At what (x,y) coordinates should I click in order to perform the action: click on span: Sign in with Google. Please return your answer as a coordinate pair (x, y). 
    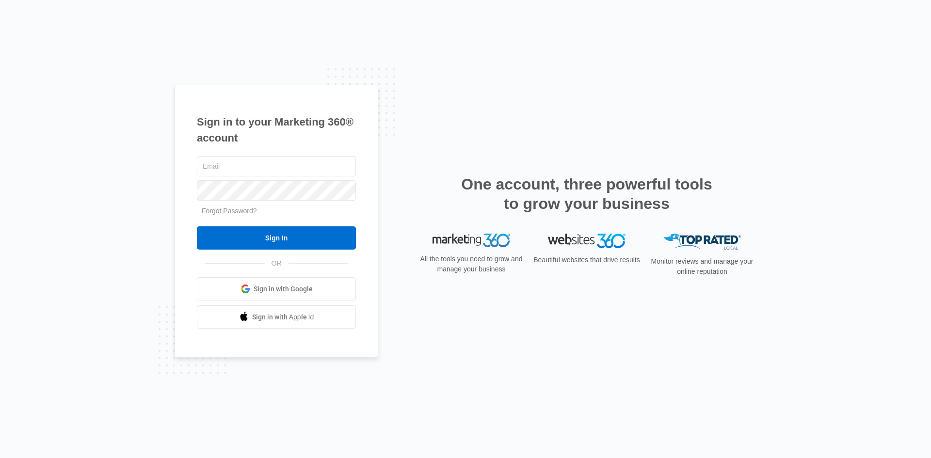
    Looking at the image, I should click on (283, 289).